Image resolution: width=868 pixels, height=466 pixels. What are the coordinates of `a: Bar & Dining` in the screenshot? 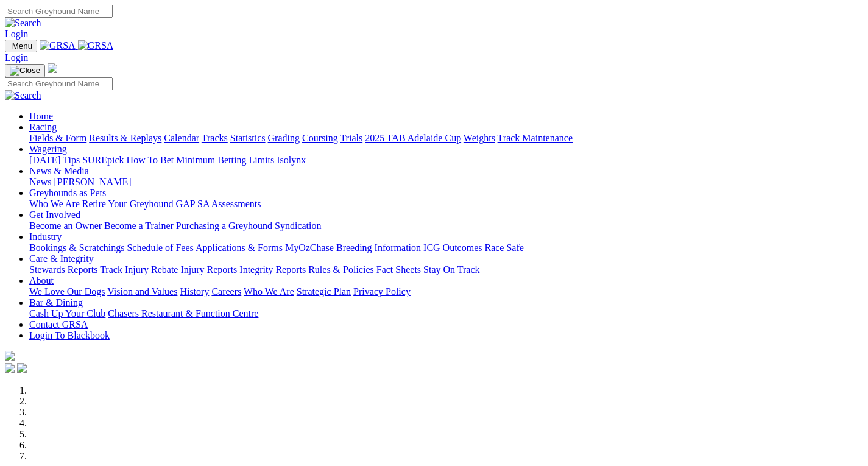 It's located at (56, 302).